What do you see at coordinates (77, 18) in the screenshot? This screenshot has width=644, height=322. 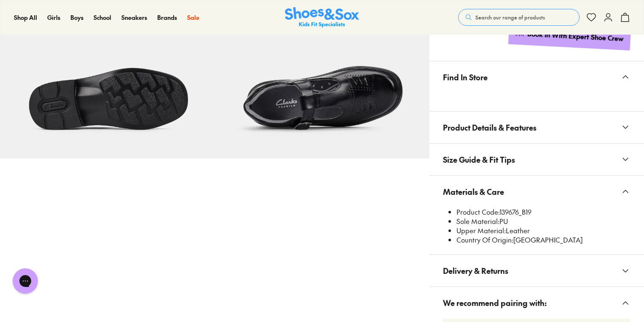 I see `span: Boys` at bounding box center [77, 18].